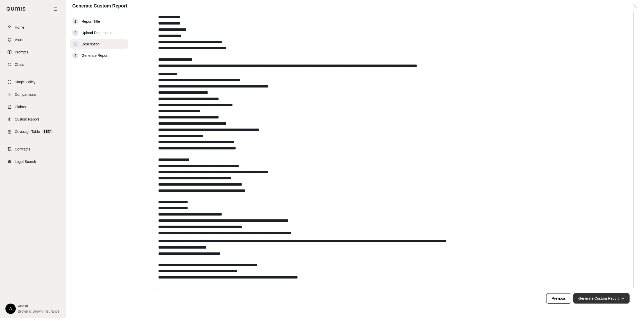 The height and width of the screenshot is (318, 644). Describe the element at coordinates (22, 52) in the screenshot. I see `span: Prompts` at that location.